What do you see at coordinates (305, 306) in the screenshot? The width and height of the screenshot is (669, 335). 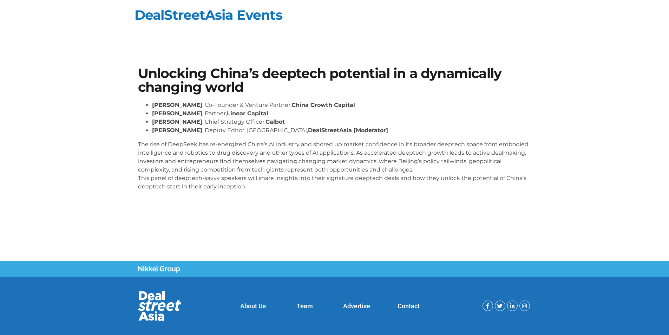 I see `a: Team` at bounding box center [305, 306].